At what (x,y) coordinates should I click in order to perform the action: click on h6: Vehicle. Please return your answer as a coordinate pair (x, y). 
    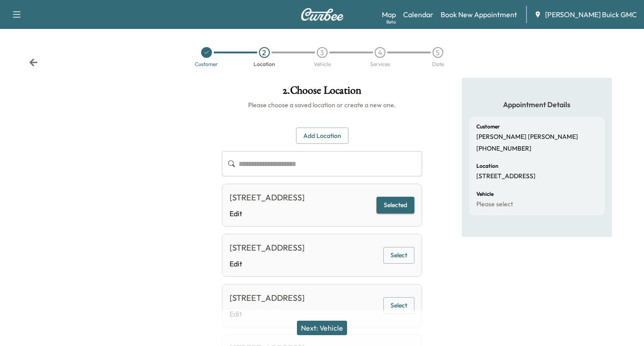
    Looking at the image, I should click on (485, 194).